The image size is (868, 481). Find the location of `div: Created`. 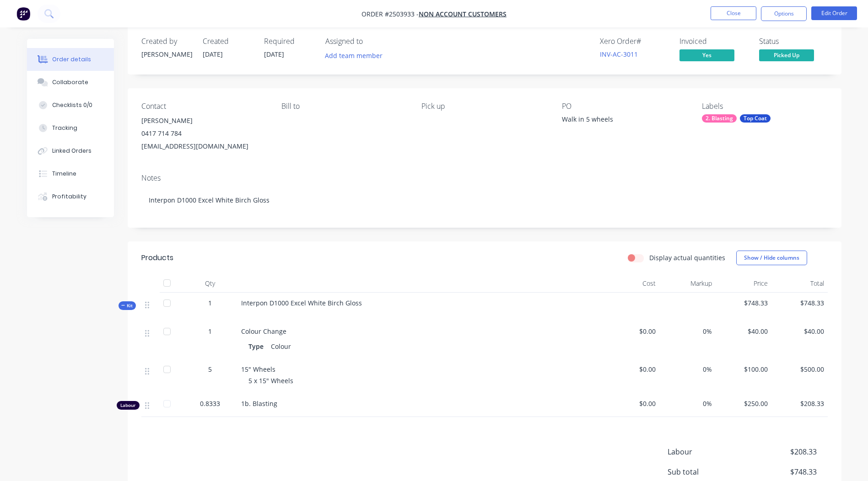

div: Created is located at coordinates (228, 41).